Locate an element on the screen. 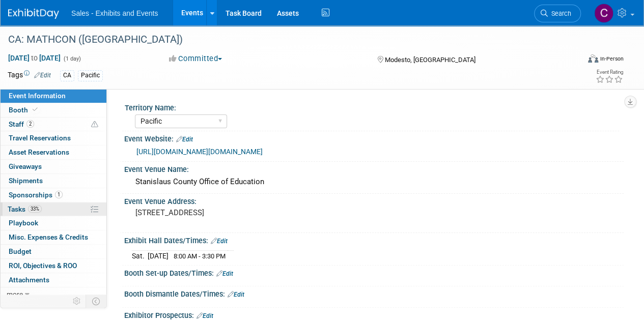 This screenshot has width=644, height=321. span: Asset Reservations is located at coordinates (39, 152).